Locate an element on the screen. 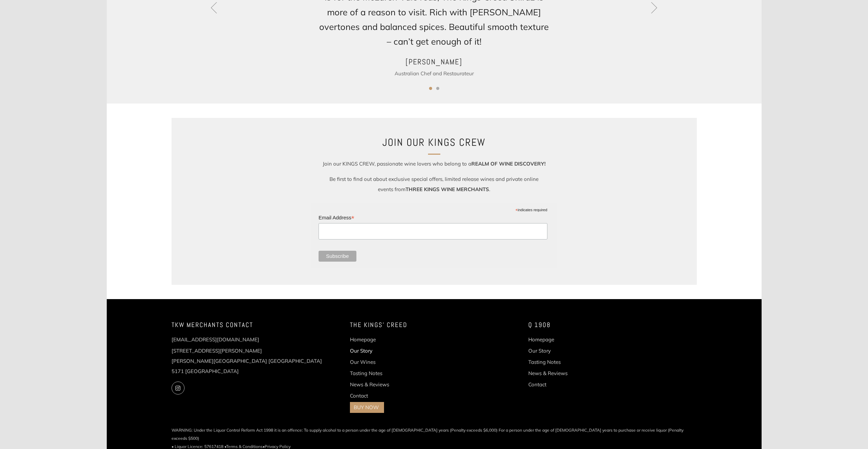  a: Privacy Policy is located at coordinates (277, 446).